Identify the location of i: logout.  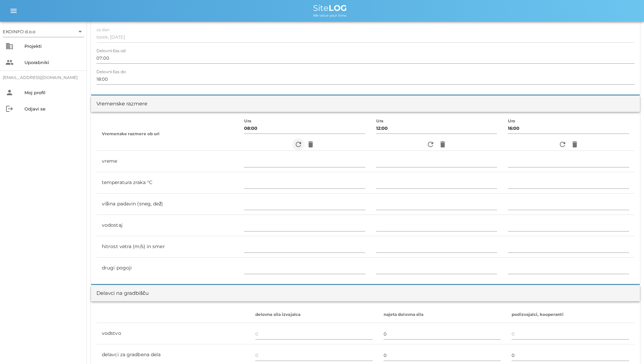
(9, 109).